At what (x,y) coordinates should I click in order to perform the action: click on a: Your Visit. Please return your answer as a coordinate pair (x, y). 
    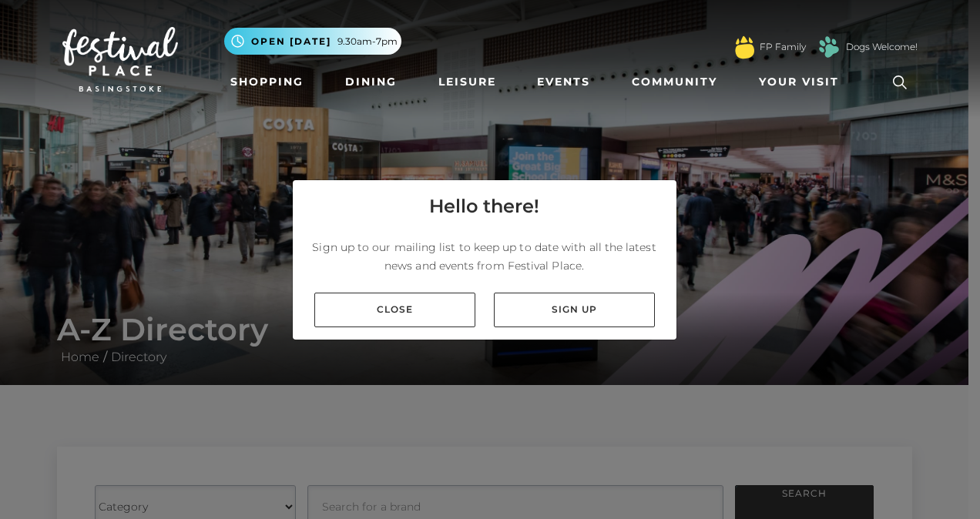
    Looking at the image, I should click on (803, 82).